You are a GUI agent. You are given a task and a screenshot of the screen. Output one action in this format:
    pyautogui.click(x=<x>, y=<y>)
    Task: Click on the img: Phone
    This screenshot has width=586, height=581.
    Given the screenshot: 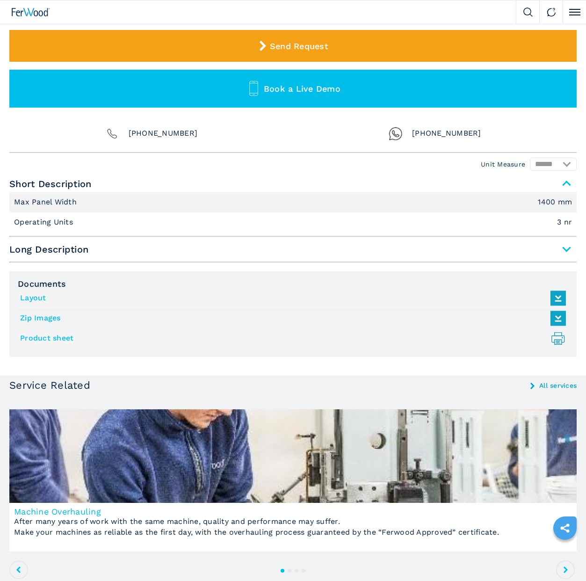 What is the action you would take?
    pyautogui.click(x=112, y=134)
    